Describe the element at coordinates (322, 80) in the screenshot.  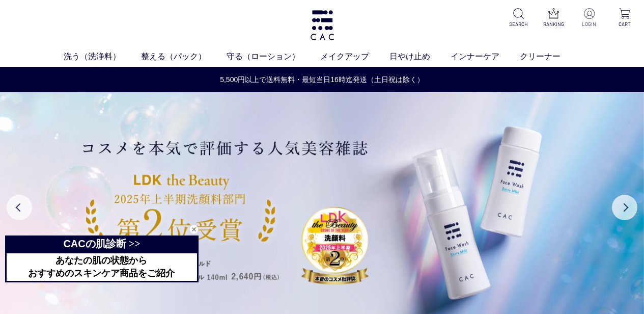
I see `a: 5,500円以上で送料無料・最短当日16時迄発送（土日祝は除く）` at that location.